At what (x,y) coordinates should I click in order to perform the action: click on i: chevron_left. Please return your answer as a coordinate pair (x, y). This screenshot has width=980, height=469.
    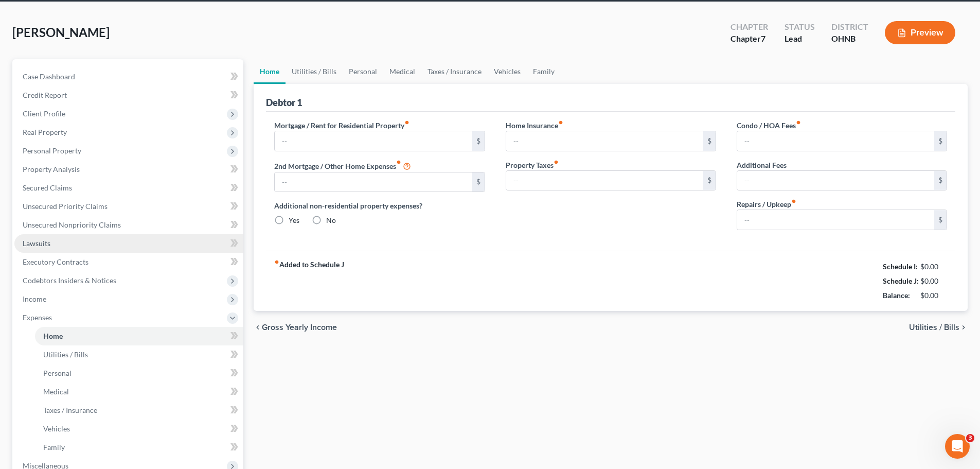
    Looking at the image, I should click on (258, 328).